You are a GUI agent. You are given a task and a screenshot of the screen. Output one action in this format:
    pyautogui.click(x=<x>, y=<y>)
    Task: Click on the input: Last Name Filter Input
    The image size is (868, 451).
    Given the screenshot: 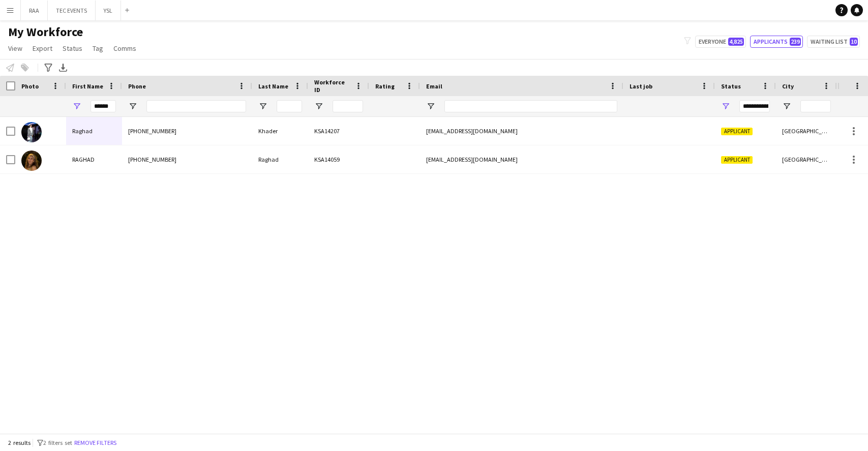 What is the action you would take?
    pyautogui.click(x=289, y=106)
    